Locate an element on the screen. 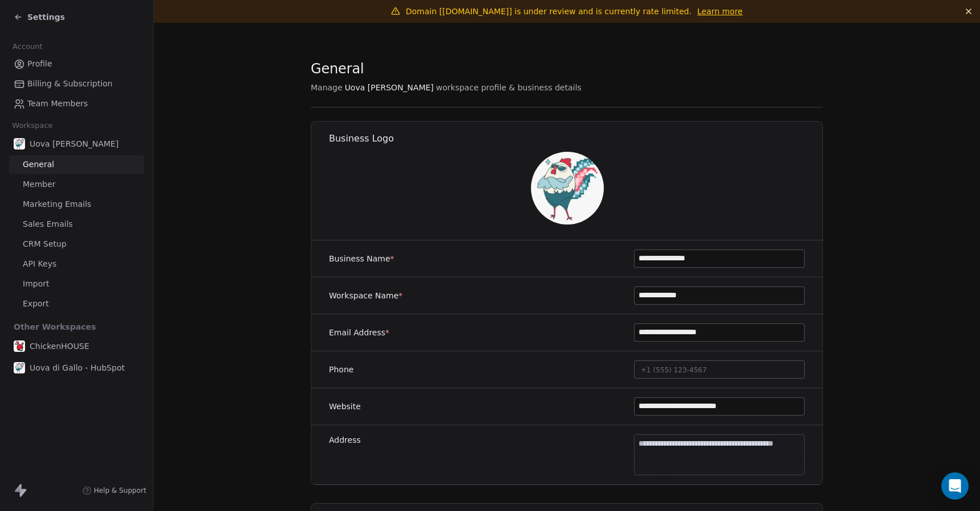 Image resolution: width=980 pixels, height=511 pixels. img: logo_orange.svg is located at coordinates (23, 23).